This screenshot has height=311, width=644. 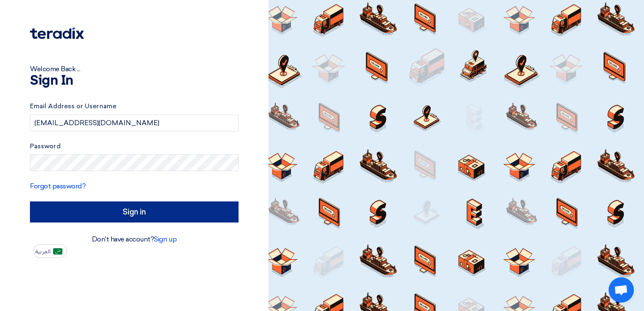 What do you see at coordinates (165, 239) in the screenshot?
I see `a: Sign up` at bounding box center [165, 239].